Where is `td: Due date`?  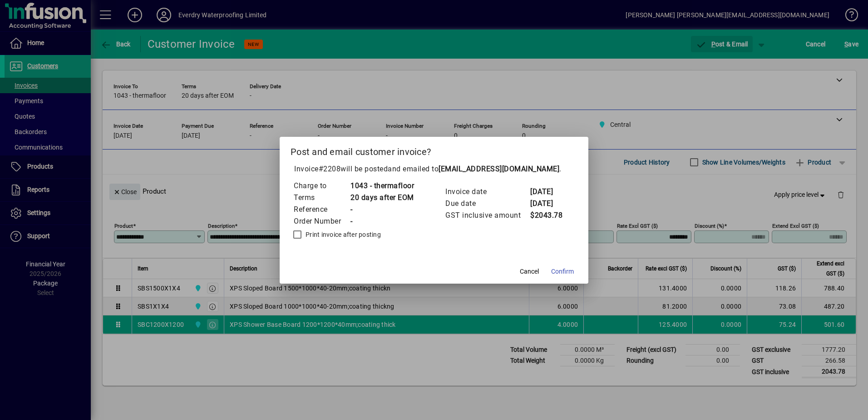
td: Due date is located at coordinates (487, 203).